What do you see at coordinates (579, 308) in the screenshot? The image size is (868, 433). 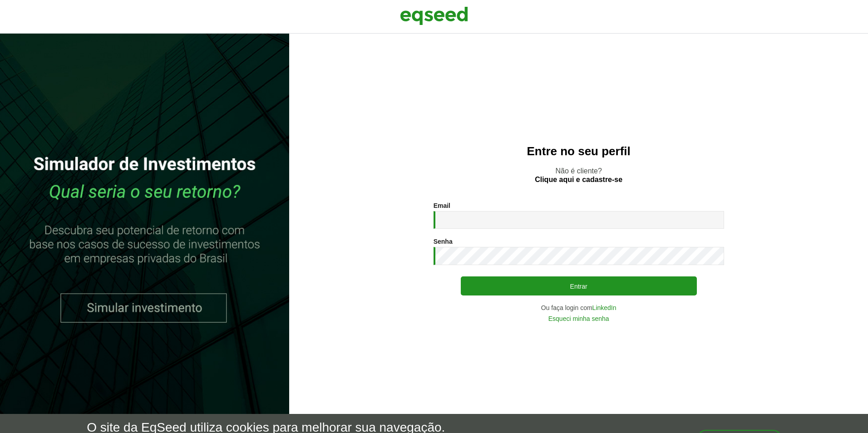 I see `div: Ou faça login com` at bounding box center [579, 308].